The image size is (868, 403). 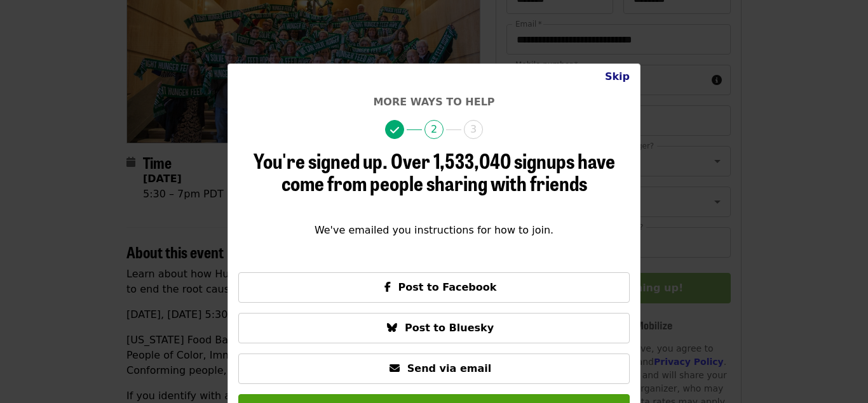 What do you see at coordinates (387, 287) in the screenshot?
I see `i: facebook-f icon` at bounding box center [387, 287].